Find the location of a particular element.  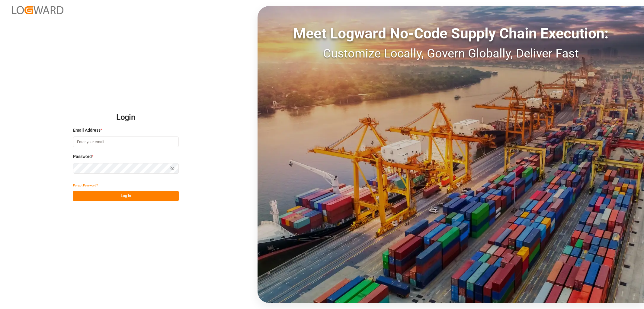

input: Enter your email is located at coordinates (126, 141).